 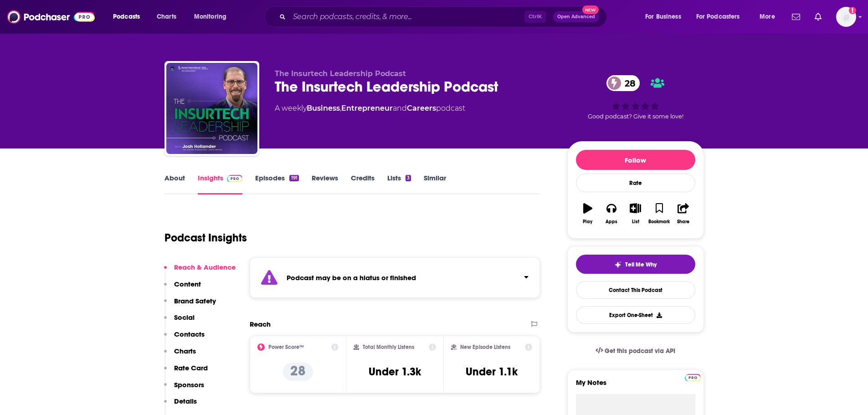 I want to click on p: Reach & Audience, so click(x=204, y=267).